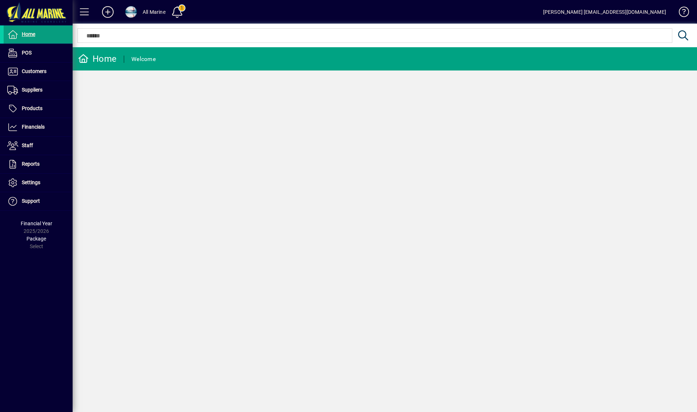  I want to click on span: Products, so click(32, 108).